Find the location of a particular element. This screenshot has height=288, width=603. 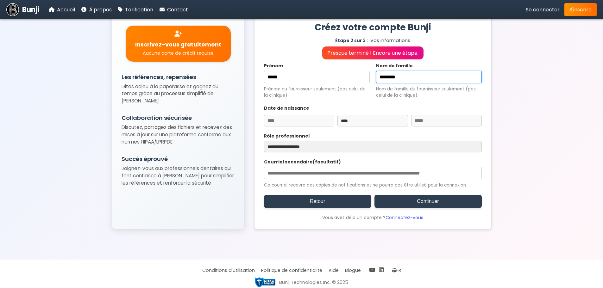

a: Conditions d'utilisation is located at coordinates (229, 271).